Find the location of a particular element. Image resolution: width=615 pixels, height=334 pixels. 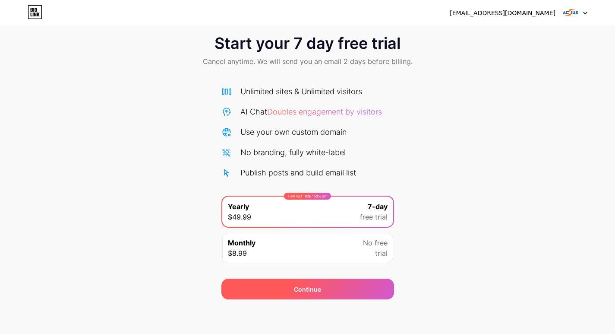

span: free trial is located at coordinates (374, 217).